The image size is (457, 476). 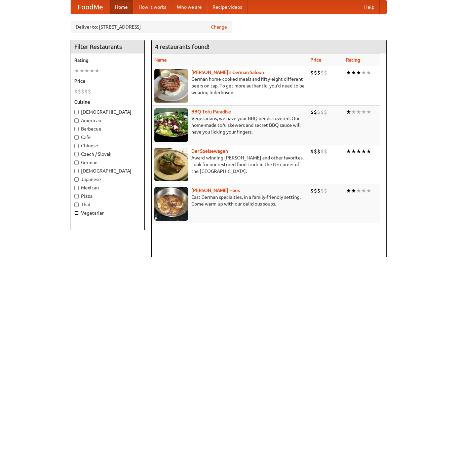 What do you see at coordinates (107, 137) in the screenshot?
I see `label: Cafe` at bounding box center [107, 137].